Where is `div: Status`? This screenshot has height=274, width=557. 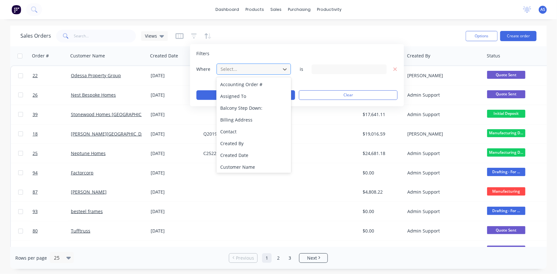
div: Status is located at coordinates (494, 56).